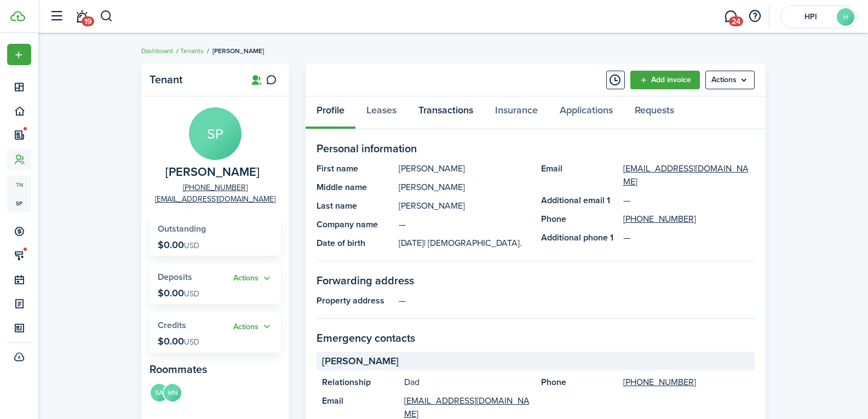  What do you see at coordinates (192, 51) in the screenshot?
I see `a: Tenants` at bounding box center [192, 51].